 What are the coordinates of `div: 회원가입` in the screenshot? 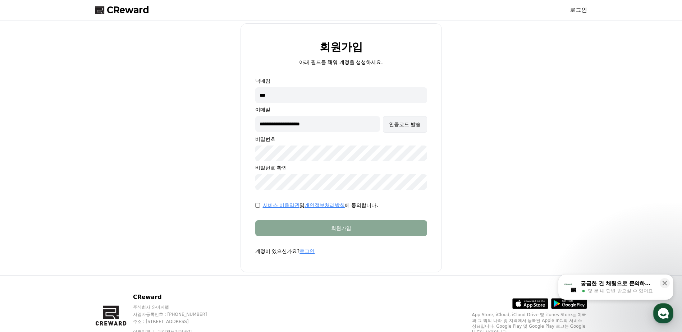 It's located at (341, 228).